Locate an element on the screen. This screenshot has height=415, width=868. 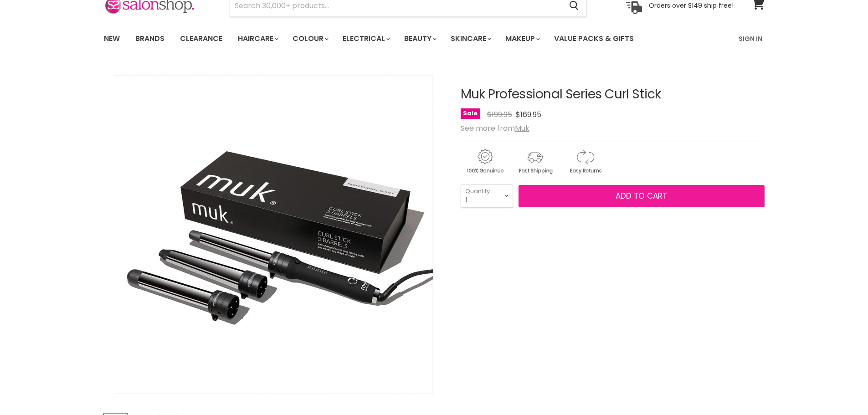
a: Clearance is located at coordinates (201, 38).